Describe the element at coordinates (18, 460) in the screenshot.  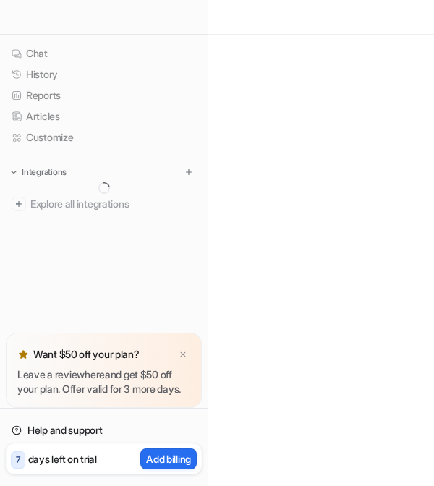
I see `p: 7` at that location.